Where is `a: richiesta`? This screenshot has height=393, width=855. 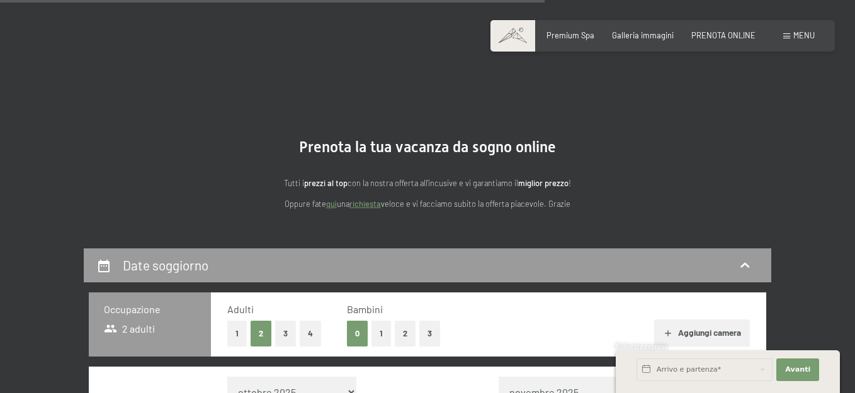 a: richiesta is located at coordinates (365, 204).